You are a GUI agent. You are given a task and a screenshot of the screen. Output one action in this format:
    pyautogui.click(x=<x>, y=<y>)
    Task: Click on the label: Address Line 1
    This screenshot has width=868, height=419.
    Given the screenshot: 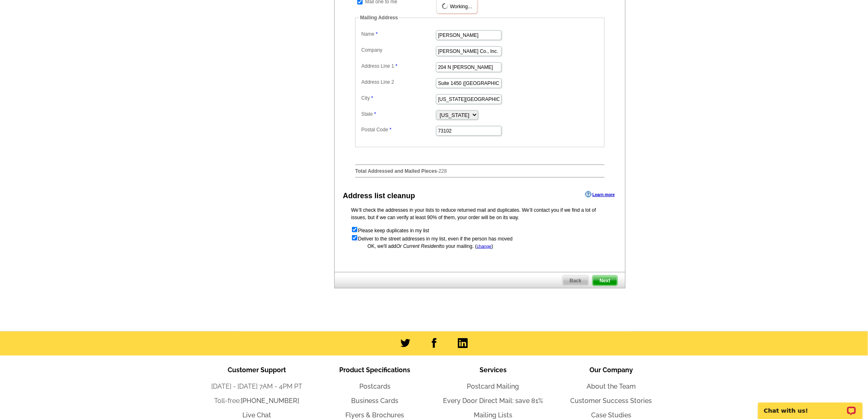 What is the action you would take?
    pyautogui.click(x=399, y=66)
    